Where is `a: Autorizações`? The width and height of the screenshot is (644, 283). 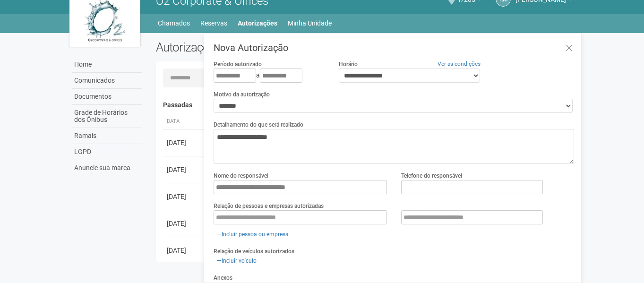 a: Autorizações is located at coordinates (258, 23).